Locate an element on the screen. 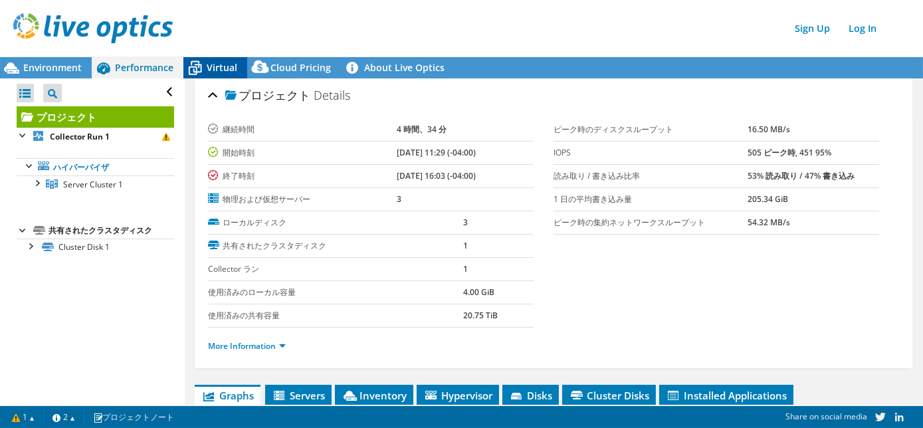 The image size is (923, 428). a: Server Cluster 1 is located at coordinates (95, 184).